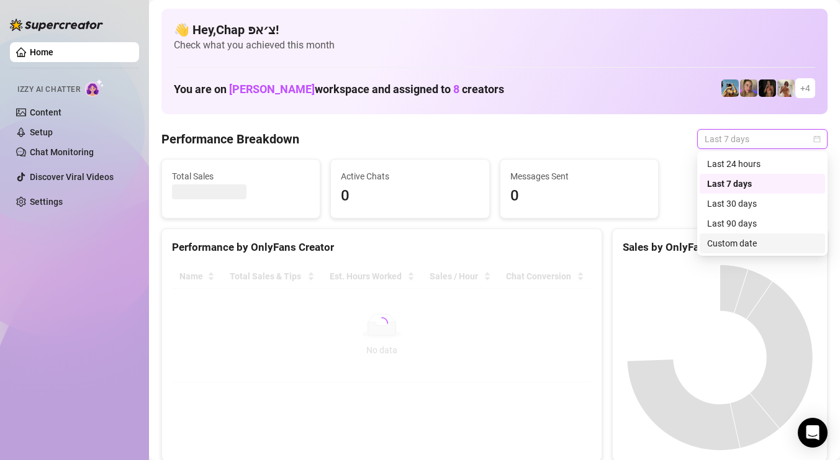 This screenshot has width=840, height=460. Describe the element at coordinates (382, 247) in the screenshot. I see `div: Performance by OnlyFans Creator` at that location.